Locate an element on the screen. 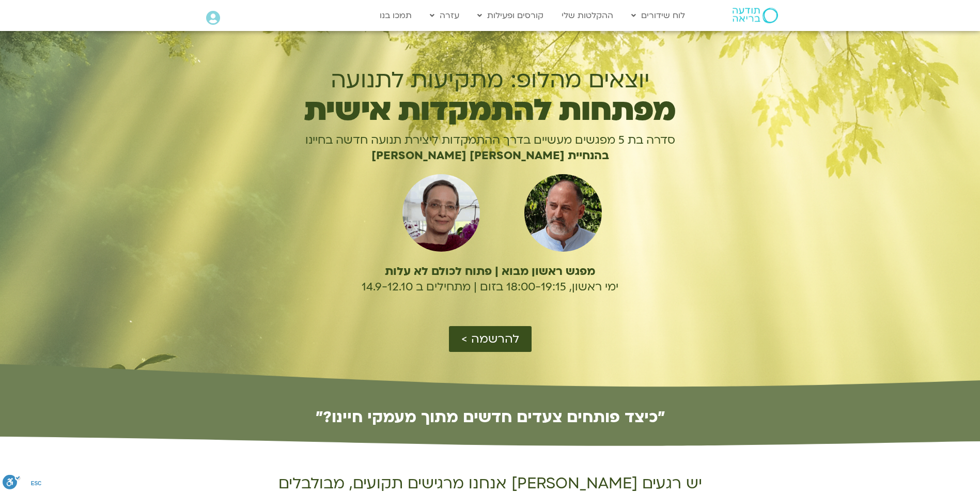  h2: ״כיצד פותחים צעדים חדשים מתוך מעמקי חיינו?״ is located at coordinates (490, 417).